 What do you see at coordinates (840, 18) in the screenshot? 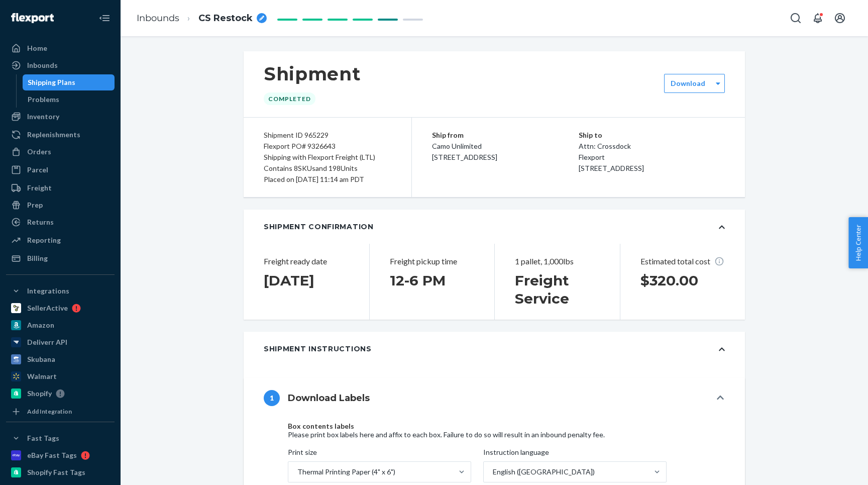
I see `button: Open account menu` at bounding box center [840, 18].